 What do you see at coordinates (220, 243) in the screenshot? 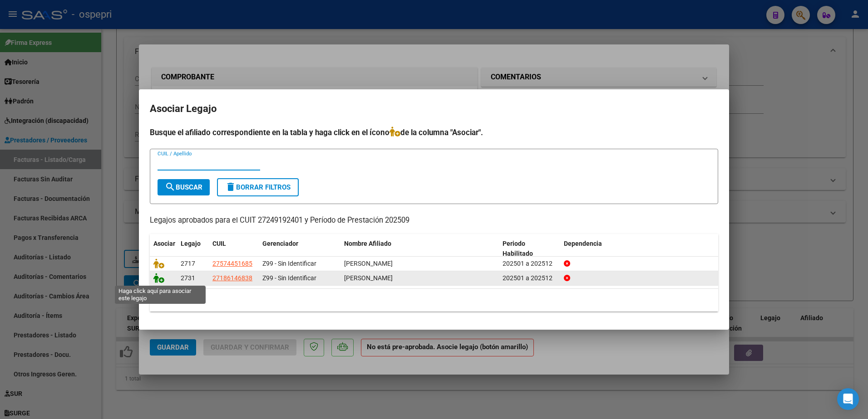
I see `span: CUIL` at bounding box center [220, 243].